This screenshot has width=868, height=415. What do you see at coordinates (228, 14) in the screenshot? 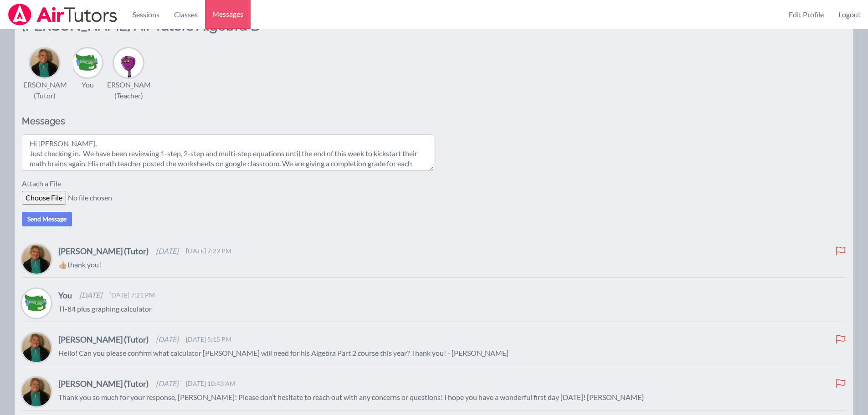
I see `span: Messages` at bounding box center [228, 14].